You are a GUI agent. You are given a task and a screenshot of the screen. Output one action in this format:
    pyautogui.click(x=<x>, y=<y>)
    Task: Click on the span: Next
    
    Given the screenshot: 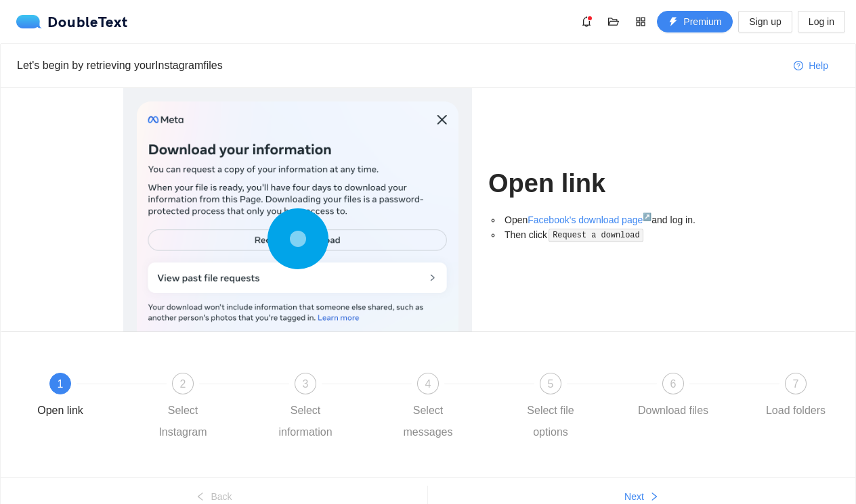 What is the action you would take?
    pyautogui.click(x=634, y=497)
    